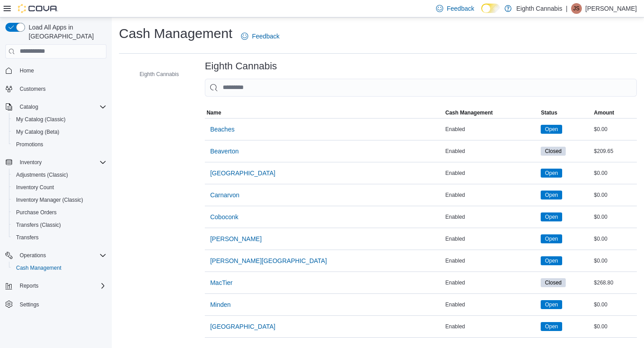 This screenshot has height=348, width=644. What do you see at coordinates (260, 36) in the screenshot?
I see `a: Feedback` at bounding box center [260, 36].